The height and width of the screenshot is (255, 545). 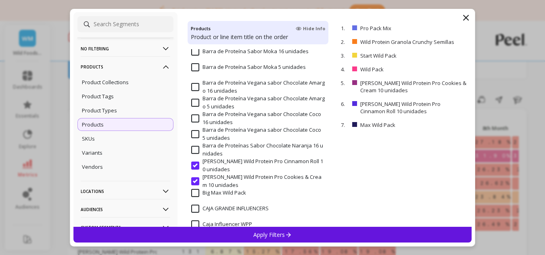 I want to click on span: Barrita Wild Protein Pro Cookies & Cream 10 unidades, so click(x=258, y=181).